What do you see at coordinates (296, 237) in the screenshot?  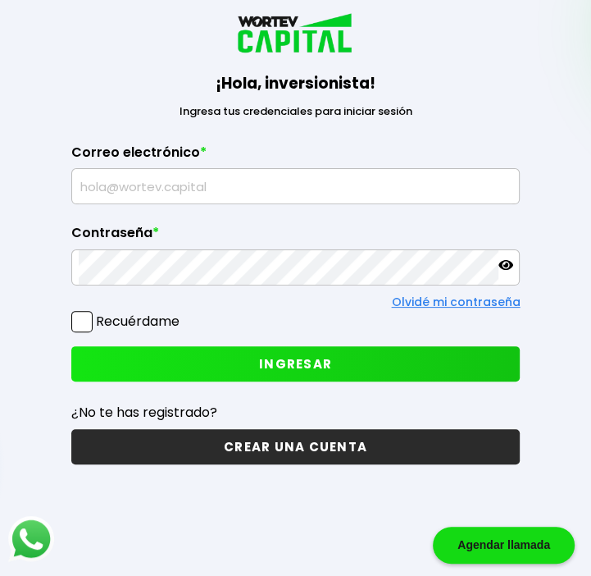 I see `label: Contraseña` at bounding box center [296, 237].